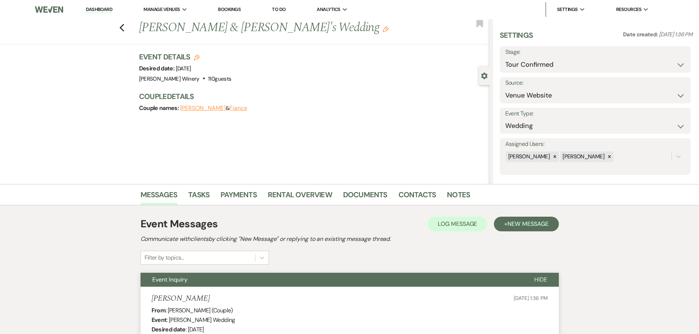 This screenshot has height=334, width=699. Describe the element at coordinates (365, 197) in the screenshot. I see `a: Documents` at that location.